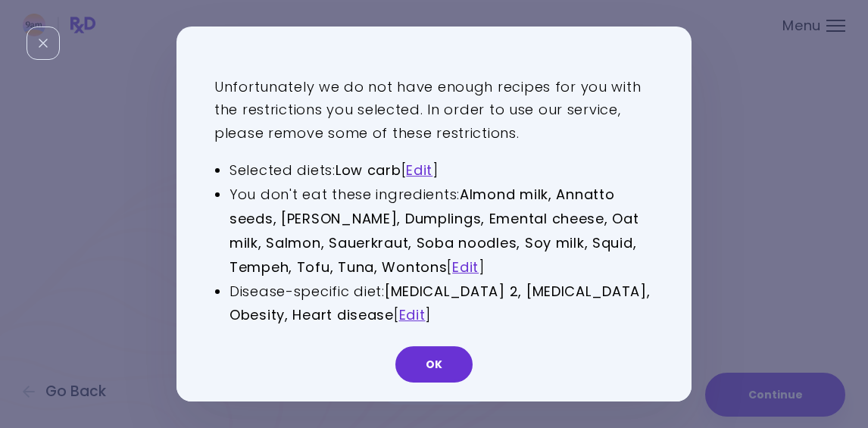 Image resolution: width=868 pixels, height=428 pixels. I want to click on button: OK, so click(434, 364).